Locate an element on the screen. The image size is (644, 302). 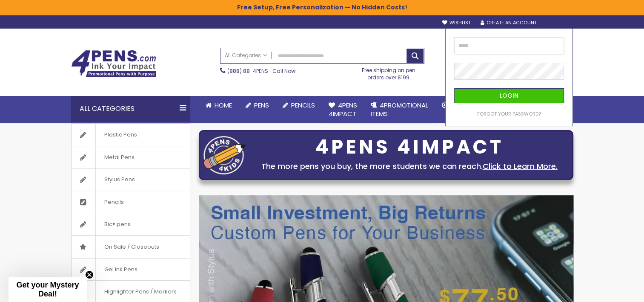
div: Sign In is located at coordinates (559, 23).